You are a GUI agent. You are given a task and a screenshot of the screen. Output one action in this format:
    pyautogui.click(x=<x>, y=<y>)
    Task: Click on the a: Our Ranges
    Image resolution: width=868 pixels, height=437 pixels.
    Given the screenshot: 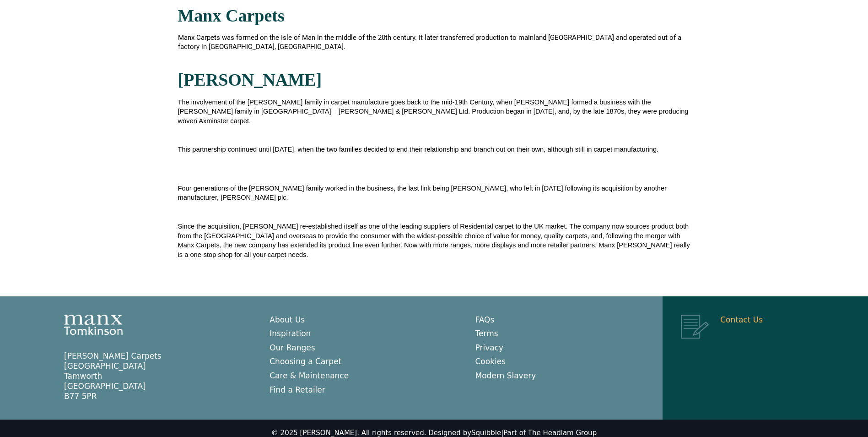 What is the action you would take?
    pyautogui.click(x=292, y=347)
    